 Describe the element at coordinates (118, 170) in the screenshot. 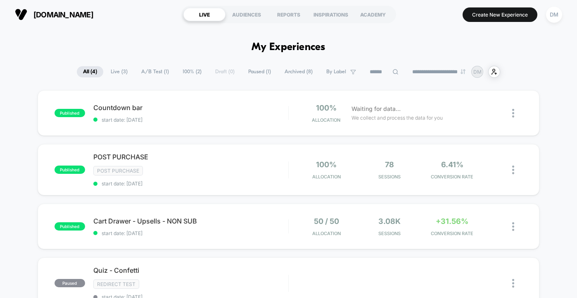

I see `span: Post Purchase` at that location.